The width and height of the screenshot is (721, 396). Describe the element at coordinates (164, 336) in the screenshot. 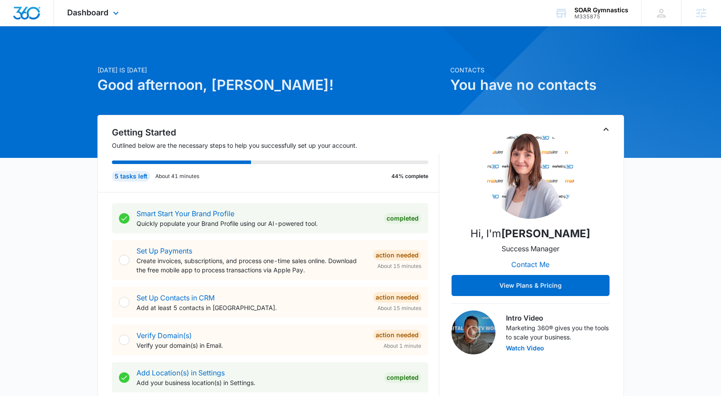

I see `a: Verify Domain(s)` at that location.